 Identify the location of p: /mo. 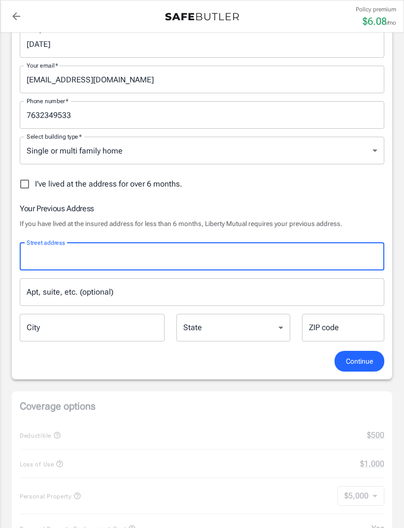
(391, 23).